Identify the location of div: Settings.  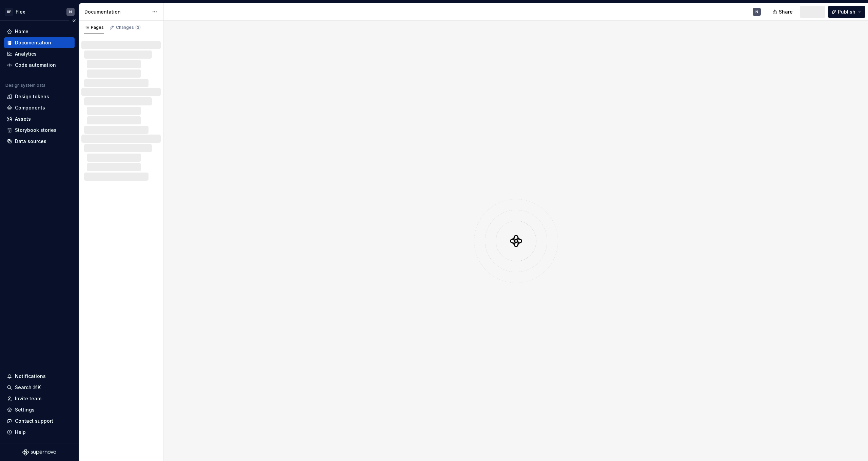
(25, 410).